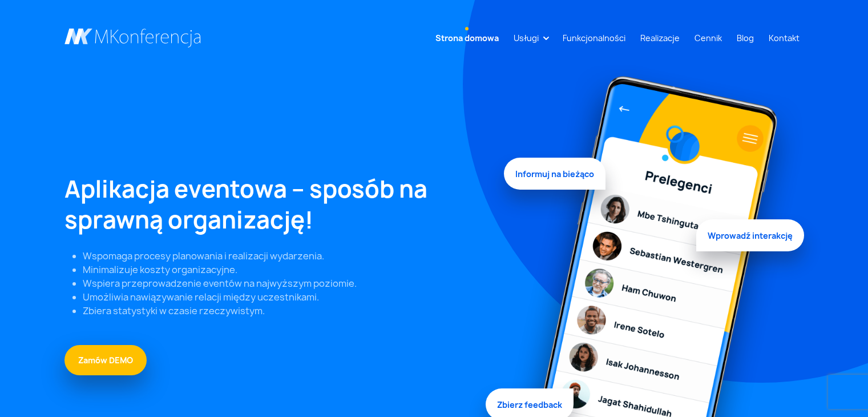  I want to click on li: Umożliwia nawiązywanie relacji między uczestnikami., so click(286, 297).